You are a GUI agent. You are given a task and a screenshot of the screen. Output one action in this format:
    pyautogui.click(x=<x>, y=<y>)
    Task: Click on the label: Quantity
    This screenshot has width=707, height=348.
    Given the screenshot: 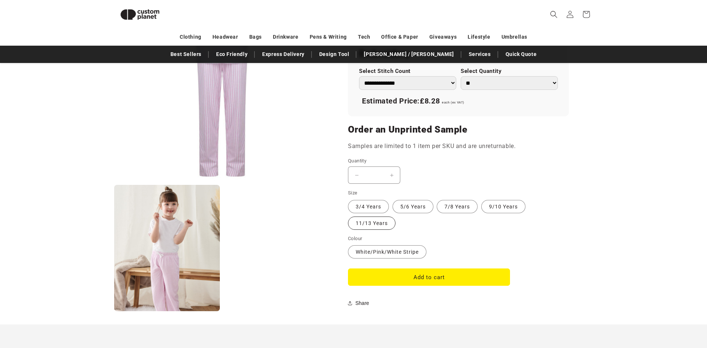 What is the action you would take?
    pyautogui.click(x=429, y=161)
    